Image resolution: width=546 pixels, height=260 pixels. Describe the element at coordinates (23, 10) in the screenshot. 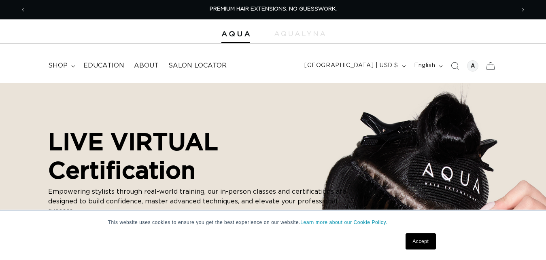

I see `button: Previous announcement` at that location.